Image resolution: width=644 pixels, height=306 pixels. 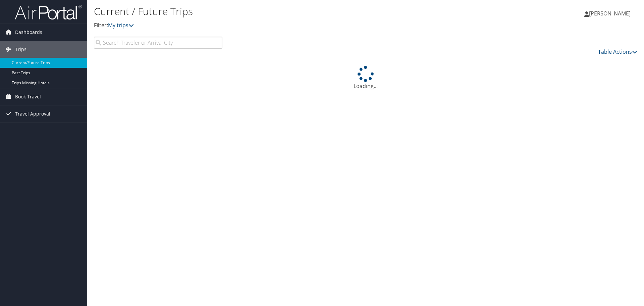 What do you see at coordinates (158, 43) in the screenshot?
I see `input: Search Traveler or Arrival City` at bounding box center [158, 43].